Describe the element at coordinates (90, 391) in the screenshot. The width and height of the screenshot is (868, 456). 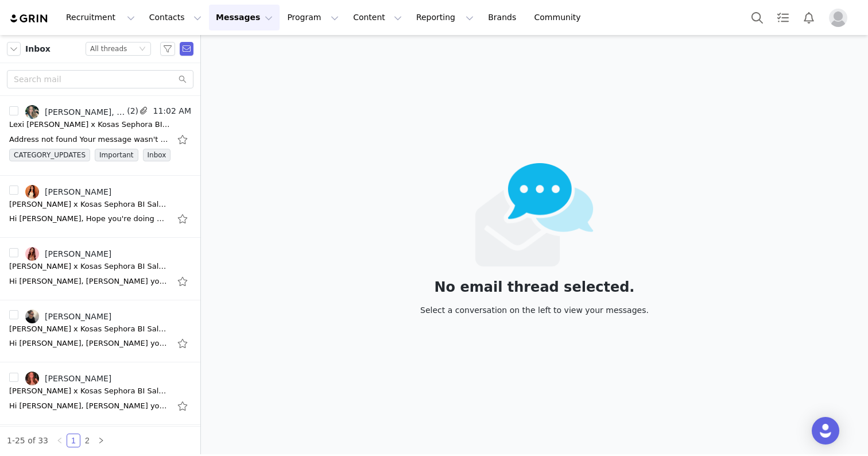
I see `div: Daniella Magee x Kosas Sephora BI Sale Campaign` at that location.